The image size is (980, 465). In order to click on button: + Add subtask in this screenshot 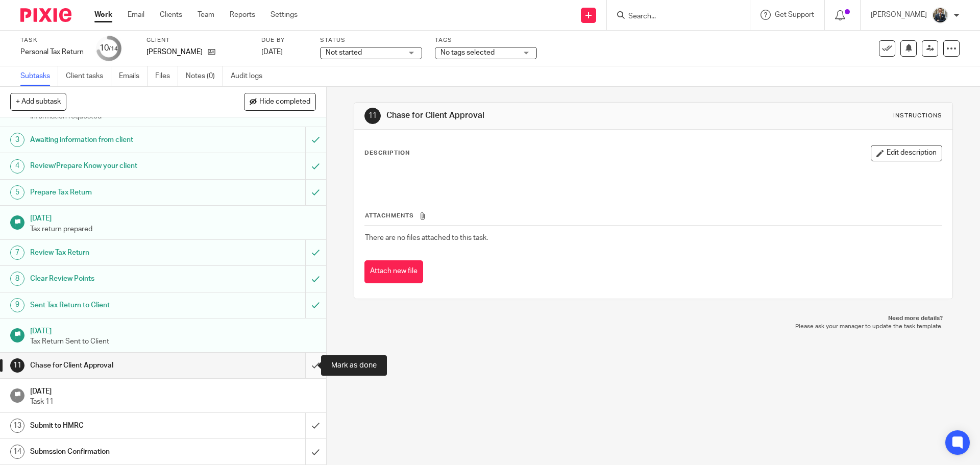, I will do `click(39, 102)`.